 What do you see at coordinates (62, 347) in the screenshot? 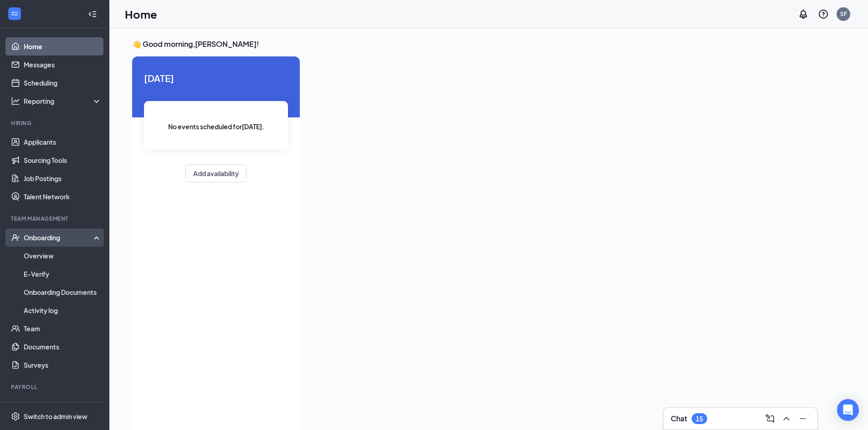
I see `a: Documents` at bounding box center [62, 347].